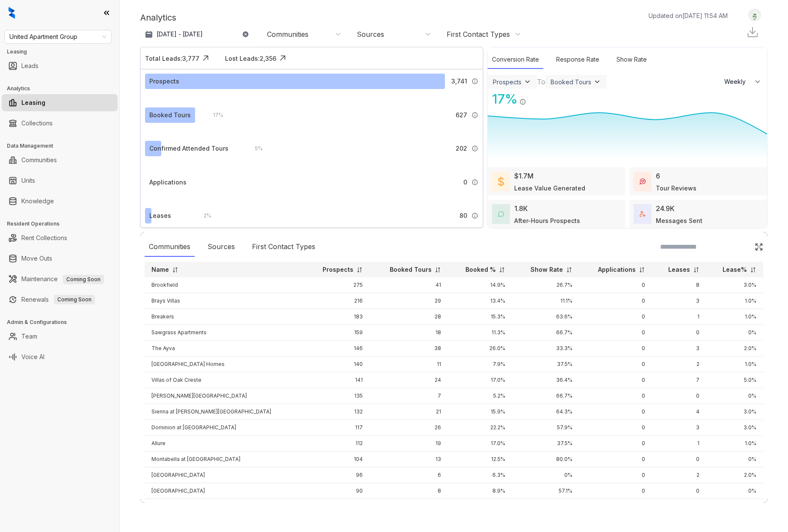  I want to click on td: 13, so click(409, 459).